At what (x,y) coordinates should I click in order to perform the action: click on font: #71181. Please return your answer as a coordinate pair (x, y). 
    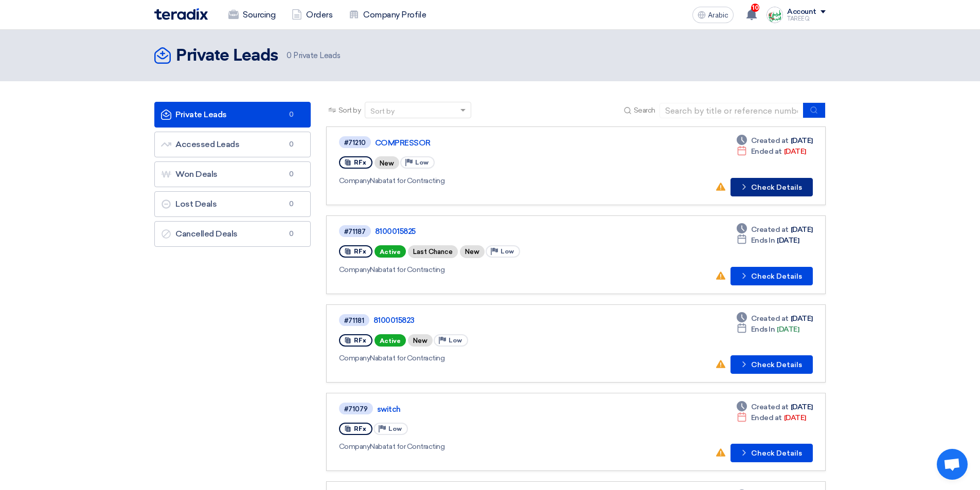
    Looking at the image, I should click on (353, 320).